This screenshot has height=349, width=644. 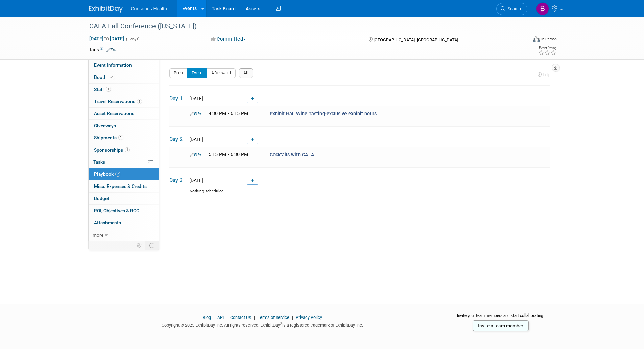 I want to click on img: Bridget Crane, so click(x=543, y=9).